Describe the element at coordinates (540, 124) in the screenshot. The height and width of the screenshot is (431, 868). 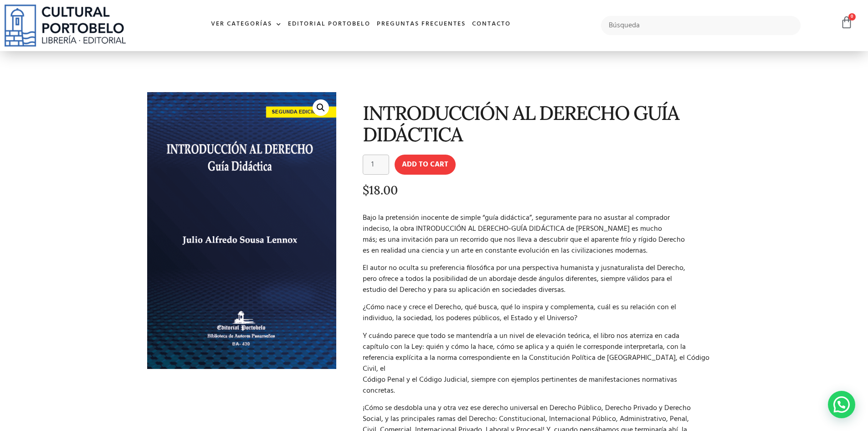
I see `h1: INTRODUCCIÓN AL DERECHO GUÍA DIDÁCTICA` at that location.